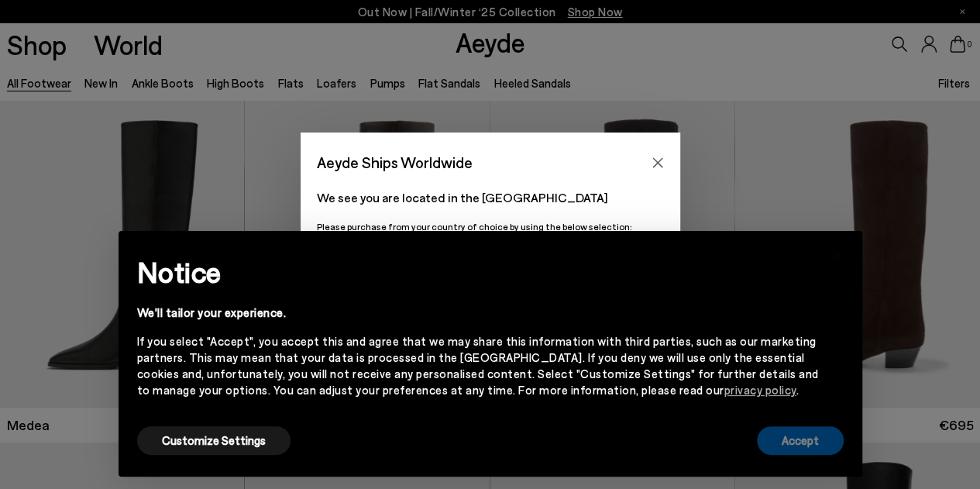  Describe the element at coordinates (838, 254) in the screenshot. I see `button: Close this notice` at that location.